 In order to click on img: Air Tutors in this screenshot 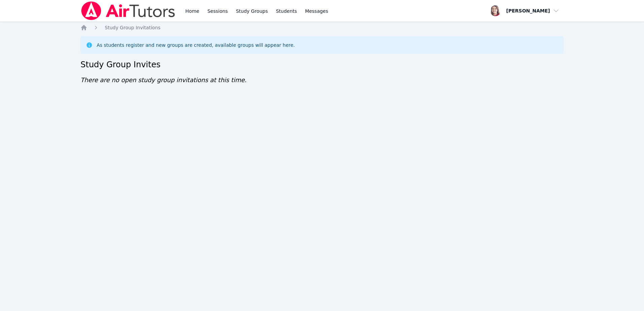, I will do `click(128, 11)`.